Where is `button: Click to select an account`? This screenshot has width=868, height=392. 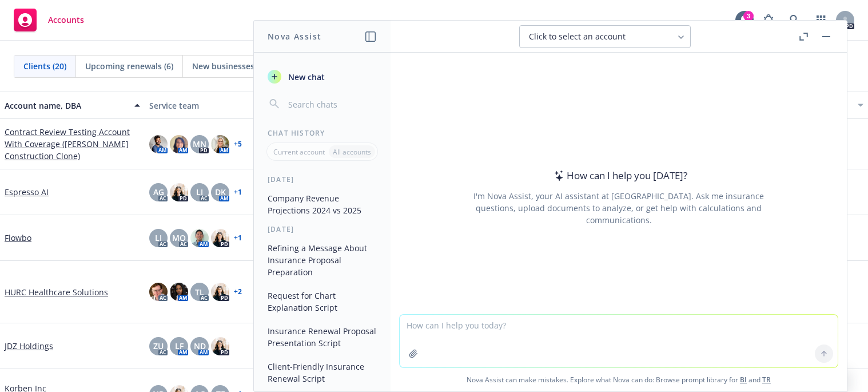 button: Click to select an account is located at coordinates (605, 36).